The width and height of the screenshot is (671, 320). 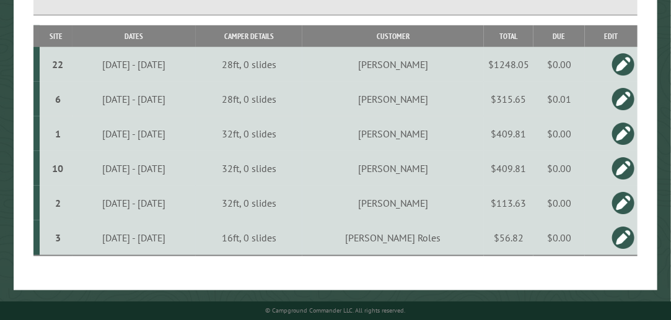 I want to click on td: 16ft, 0 slides, so click(x=249, y=238).